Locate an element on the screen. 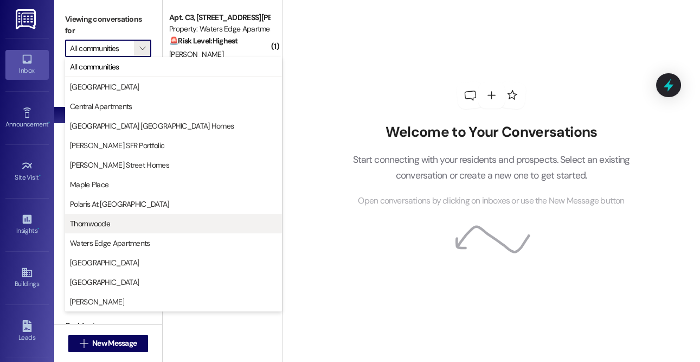 This screenshot has width=700, height=362. span: Open conversations by clicking on inboxes or use the New Message button is located at coordinates (491, 201).